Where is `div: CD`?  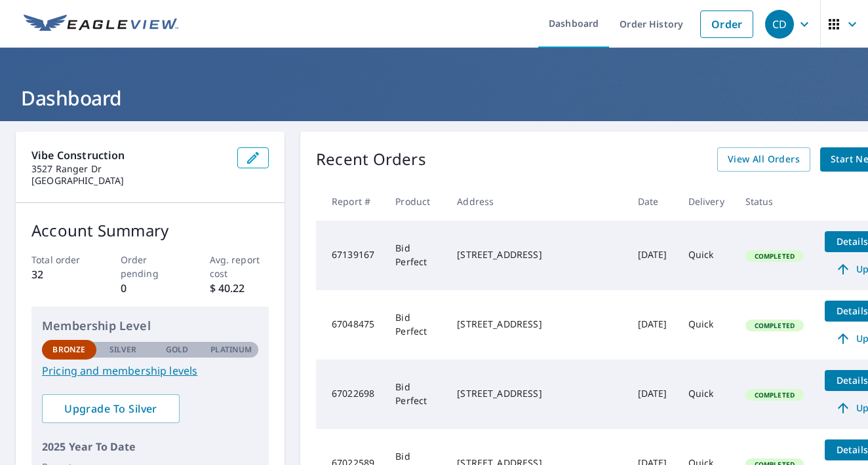 div: CD is located at coordinates (779, 24).